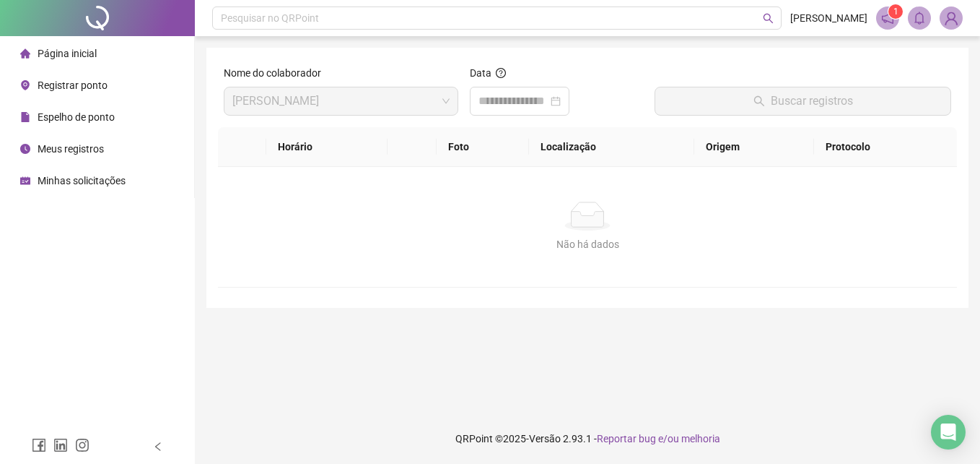  What do you see at coordinates (658, 438) in the screenshot?
I see `span: Reportar bug e/ou melhoria` at bounding box center [658, 438].